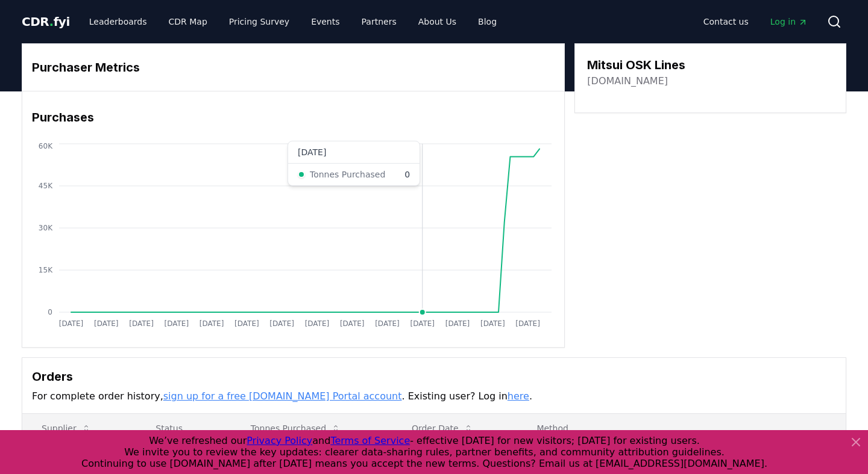 The height and width of the screenshot is (474, 868). What do you see at coordinates (789, 21) in the screenshot?
I see `a: Log in` at bounding box center [789, 21].